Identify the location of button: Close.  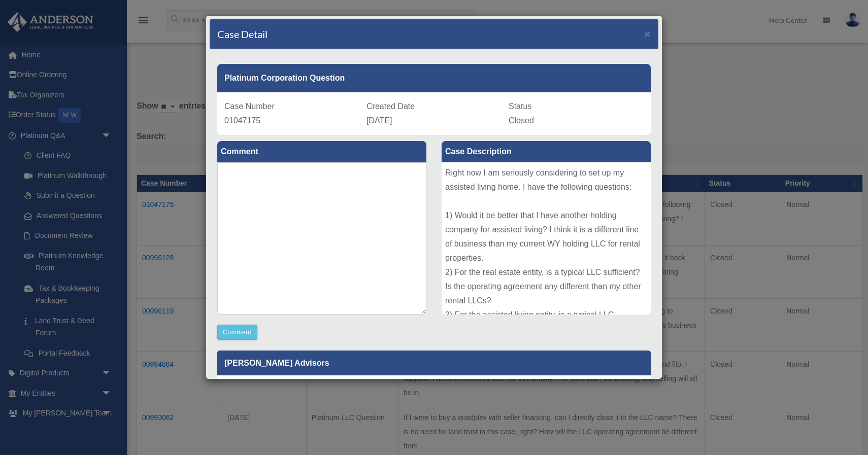
(647, 33).